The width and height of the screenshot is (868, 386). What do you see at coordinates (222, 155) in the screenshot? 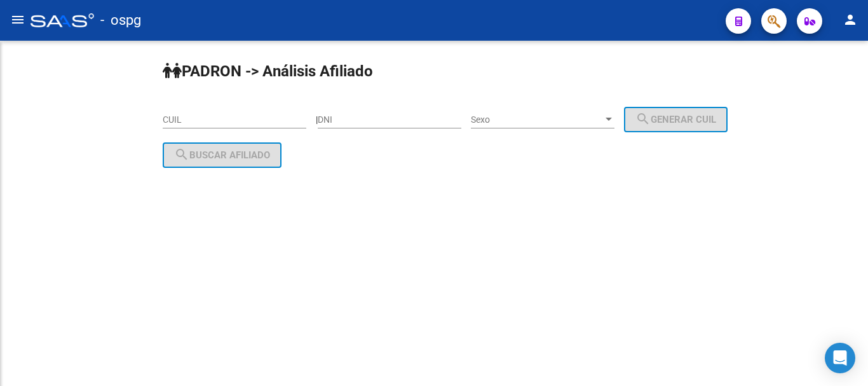
I see `button: Buscar afiliado` at bounding box center [222, 155].